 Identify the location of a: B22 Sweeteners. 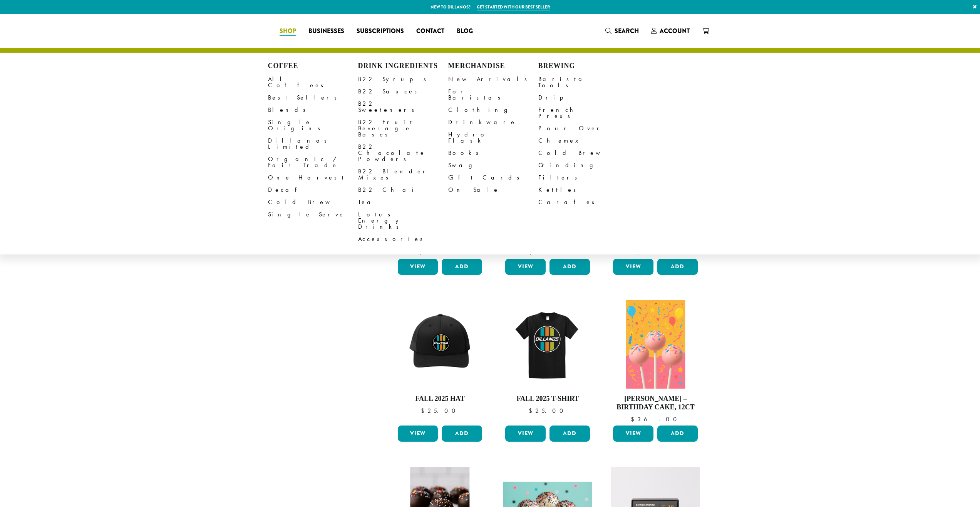
(403, 107).